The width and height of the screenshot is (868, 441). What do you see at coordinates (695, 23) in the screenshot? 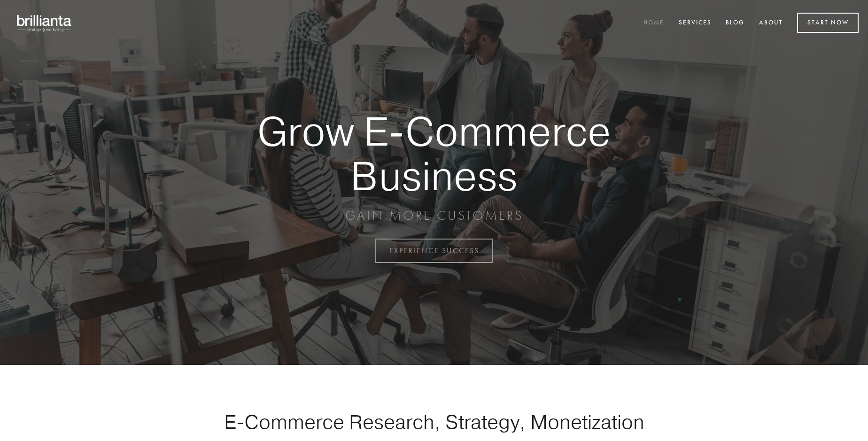
I see `a: Services` at bounding box center [695, 23].